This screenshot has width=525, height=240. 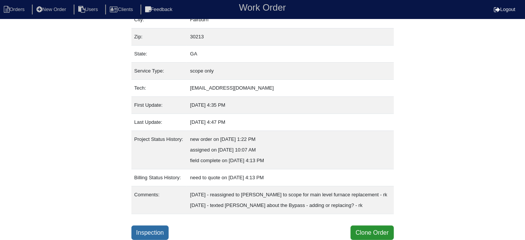 What do you see at coordinates (504, 9) in the screenshot?
I see `a: Logout` at bounding box center [504, 9].